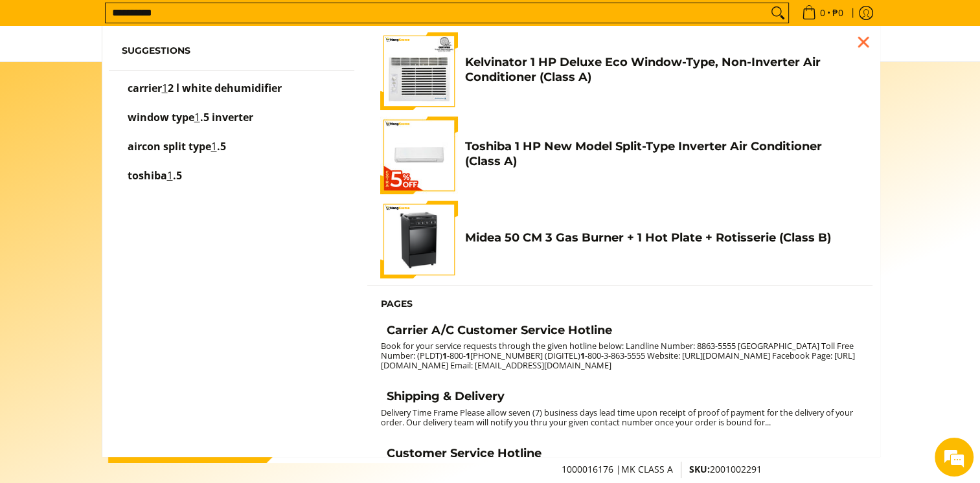 This screenshot has width=980, height=483. I want to click on span: SKU:, so click(699, 469).